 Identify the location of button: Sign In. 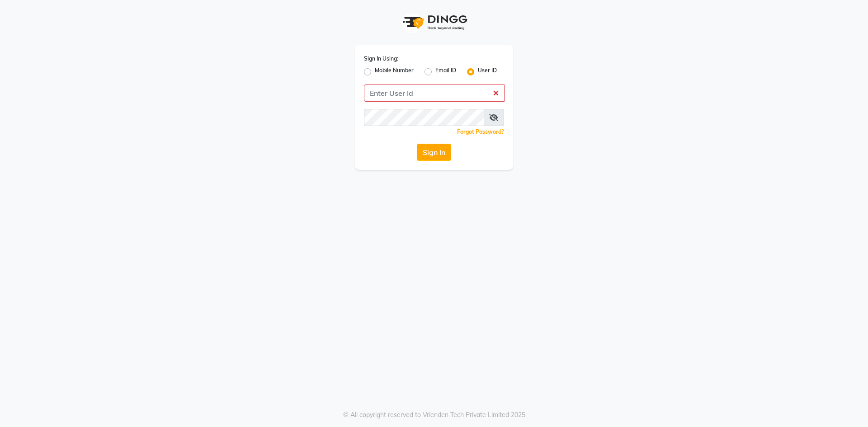
(434, 153).